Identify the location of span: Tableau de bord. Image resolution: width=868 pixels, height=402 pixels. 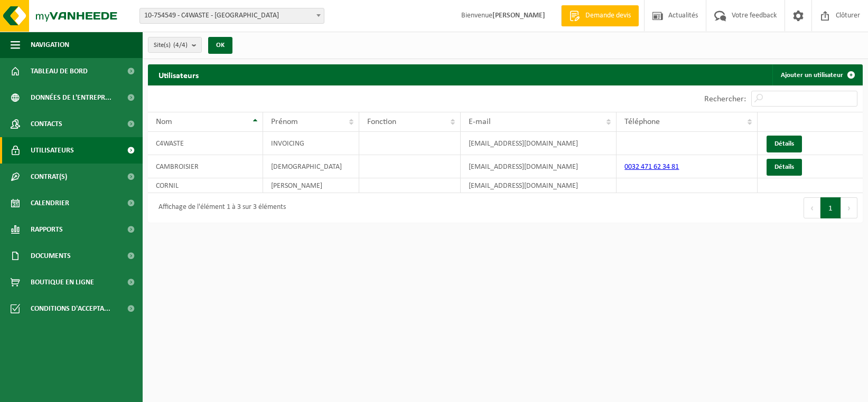
(59, 72).